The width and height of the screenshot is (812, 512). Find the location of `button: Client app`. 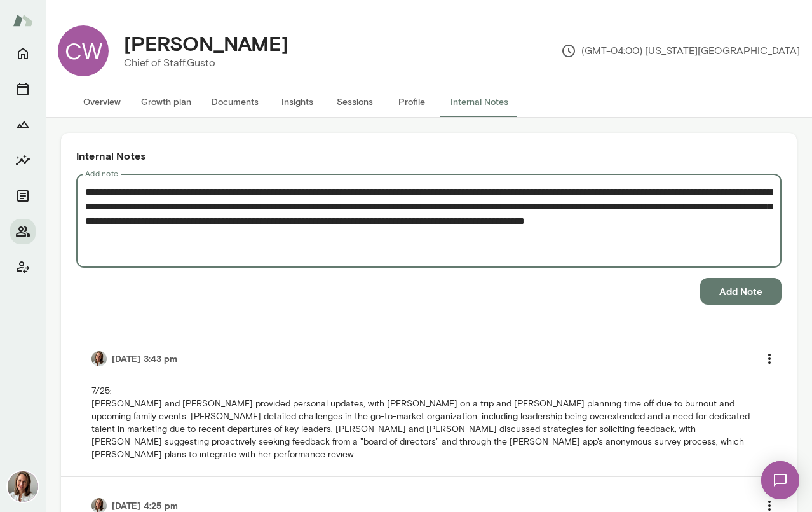

button: Client app is located at coordinates (23, 267).